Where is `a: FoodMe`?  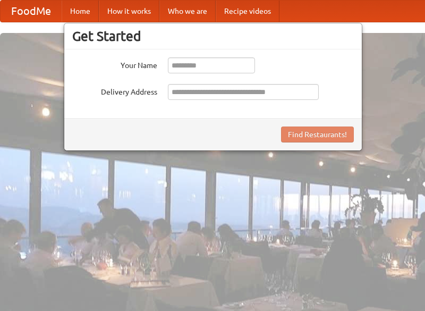 a: FoodMe is located at coordinates (31, 11).